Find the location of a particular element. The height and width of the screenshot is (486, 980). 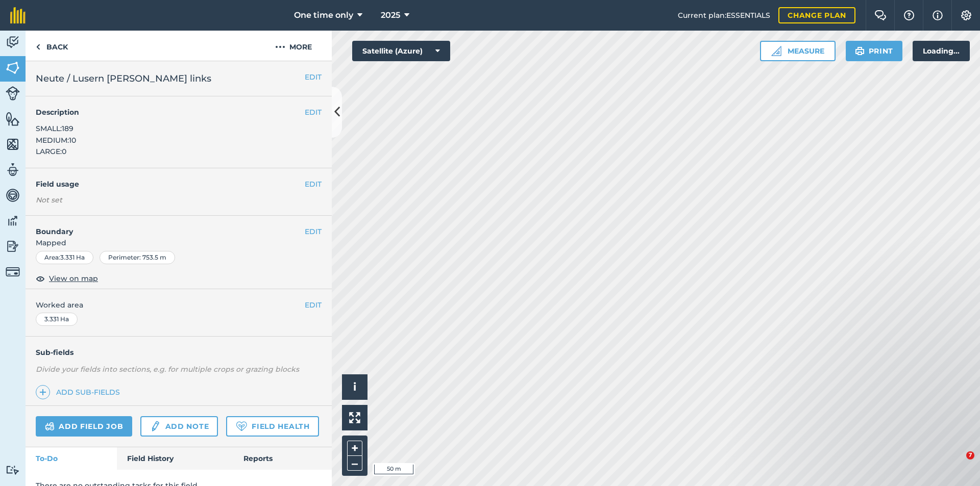

button: View on map is located at coordinates (67, 278).